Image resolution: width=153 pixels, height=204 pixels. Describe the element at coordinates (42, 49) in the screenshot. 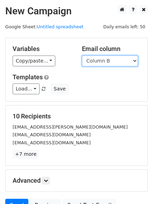

I see `h5: Variables` at that location.